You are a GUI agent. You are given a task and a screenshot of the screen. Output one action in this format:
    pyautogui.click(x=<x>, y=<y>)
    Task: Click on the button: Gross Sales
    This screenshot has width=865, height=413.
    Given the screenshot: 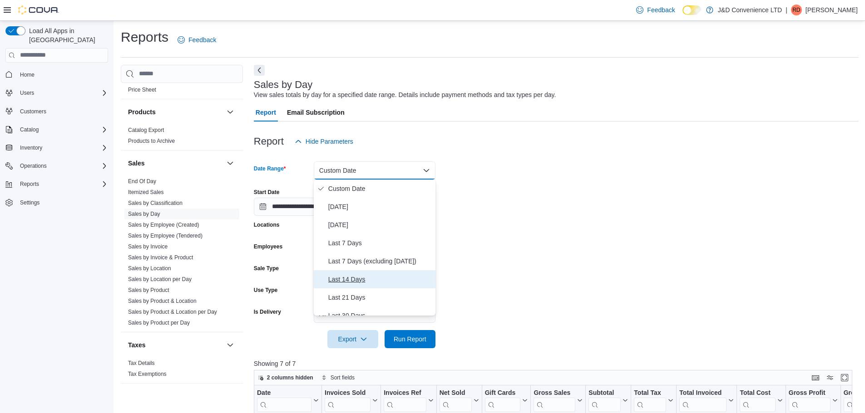 What is the action you would take?
    pyautogui.click(x=558, y=400)
    